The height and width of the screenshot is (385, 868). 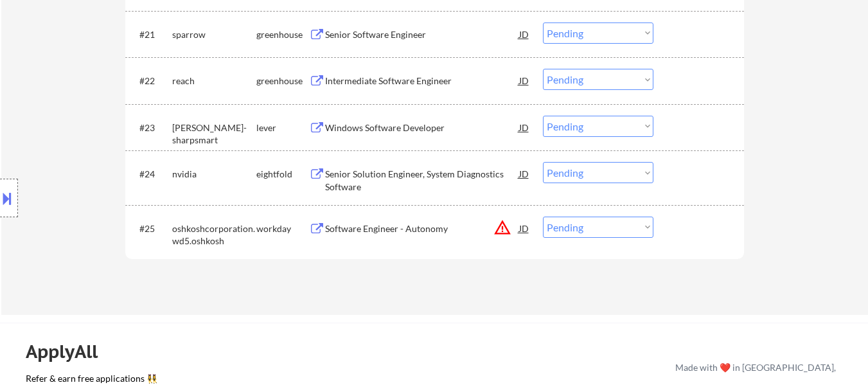 I want to click on div: Senior Solution Engineer, System Diagnostics Software, so click(x=423, y=180).